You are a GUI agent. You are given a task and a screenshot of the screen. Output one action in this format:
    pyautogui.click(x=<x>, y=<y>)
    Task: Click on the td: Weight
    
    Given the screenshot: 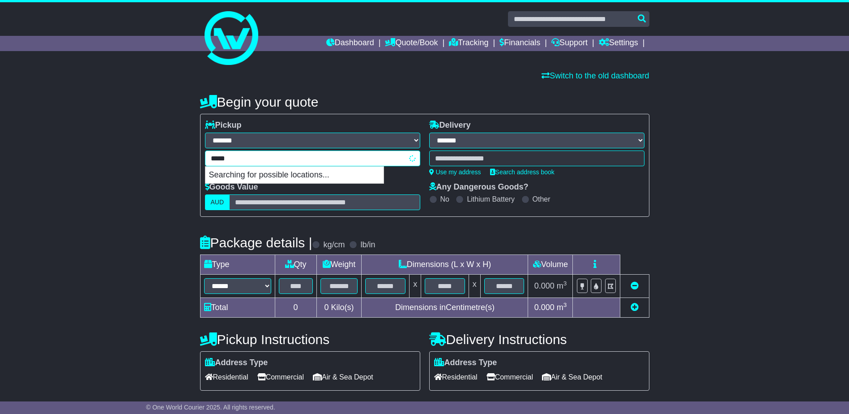 What is the action you would take?
    pyautogui.click(x=339, y=264)
    